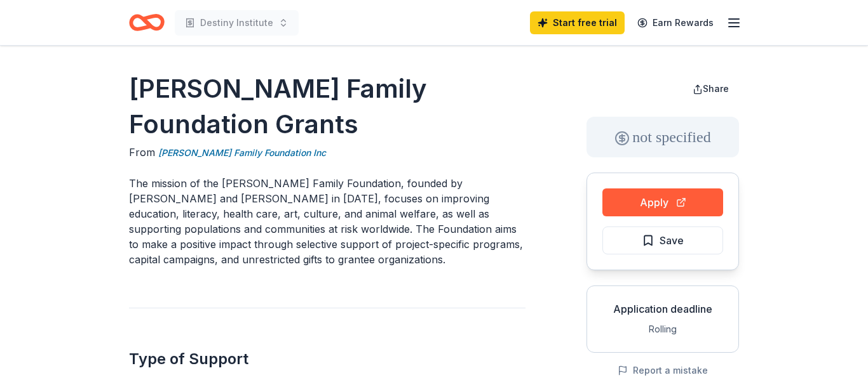 Image resolution: width=868 pixels, height=380 pixels. What do you see at coordinates (663, 137) in the screenshot?
I see `div: not specified` at bounding box center [663, 137].